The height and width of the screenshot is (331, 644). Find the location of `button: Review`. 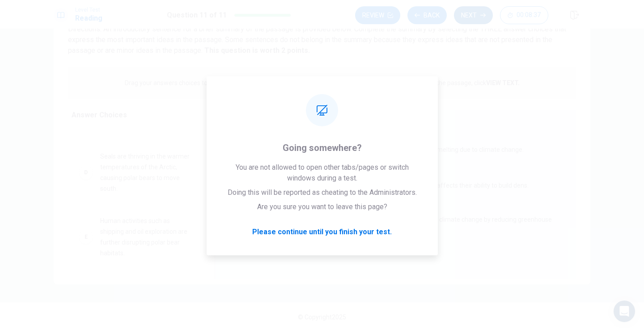

button: Review is located at coordinates (378, 15).